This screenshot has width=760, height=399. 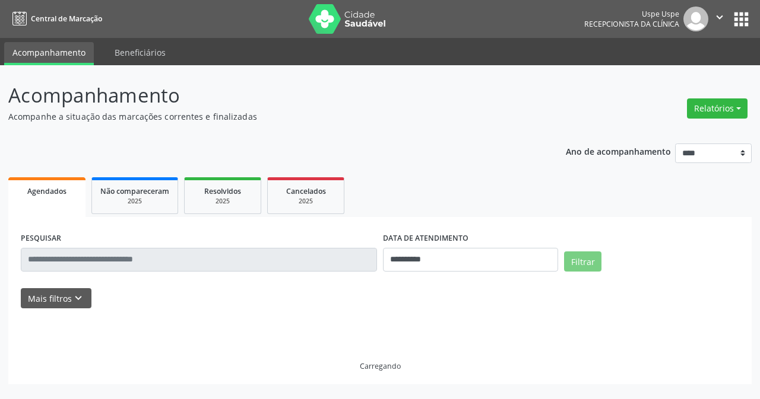 What do you see at coordinates (268, 96) in the screenshot?
I see `p: Acompanhamento` at bounding box center [268, 96].